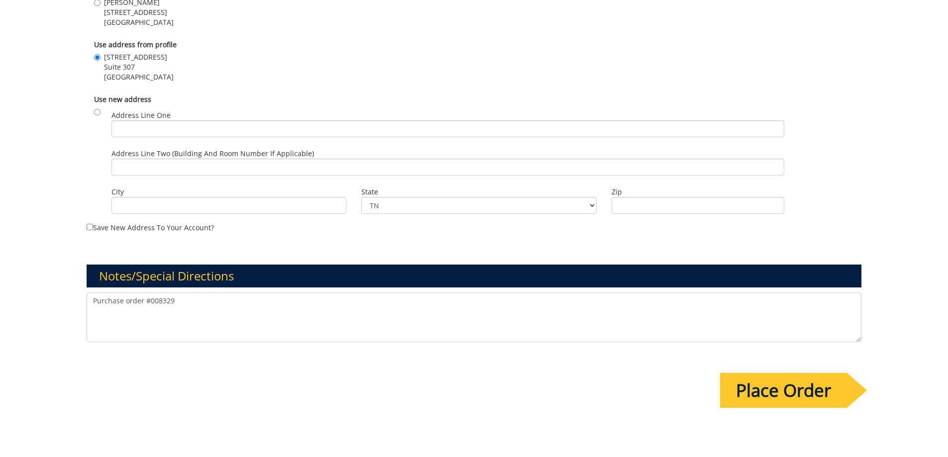 This screenshot has width=948, height=457. Describe the element at coordinates (448, 162) in the screenshot. I see `label: Address Line Two (Building and Room Number if applicable)` at that location.